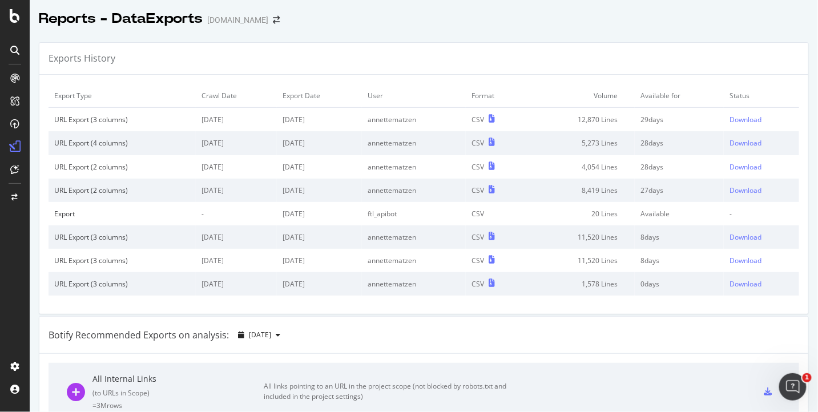  What do you see at coordinates (414, 214) in the screenshot?
I see `td: ftl_apibot` at bounding box center [414, 214].